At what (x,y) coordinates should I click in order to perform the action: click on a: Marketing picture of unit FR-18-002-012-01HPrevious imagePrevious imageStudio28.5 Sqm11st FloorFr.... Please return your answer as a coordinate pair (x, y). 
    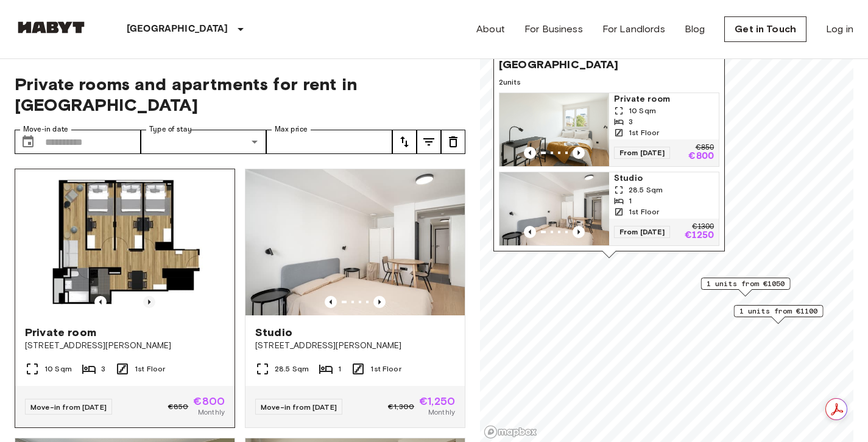
    Looking at the image, I should click on (609, 209).